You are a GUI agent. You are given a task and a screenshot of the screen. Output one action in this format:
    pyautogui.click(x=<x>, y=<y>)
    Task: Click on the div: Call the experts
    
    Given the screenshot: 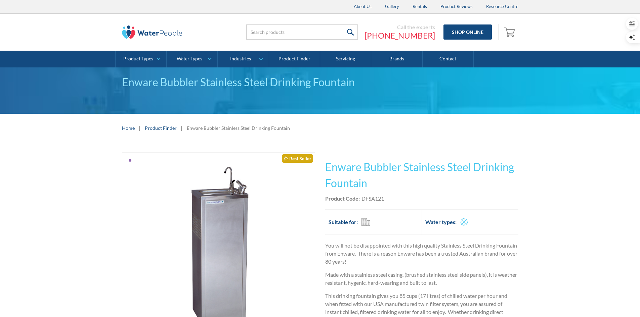 What is the action you would take?
    pyautogui.click(x=400, y=27)
    